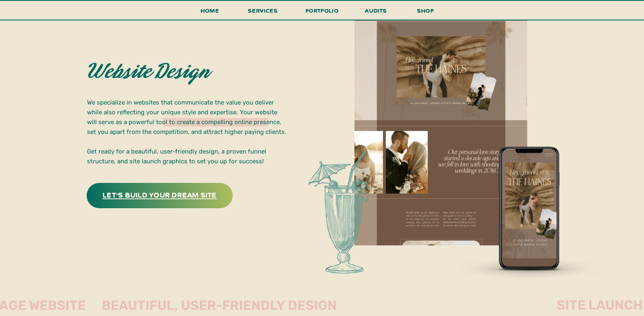  I want to click on a: shop, so click(425, 12).